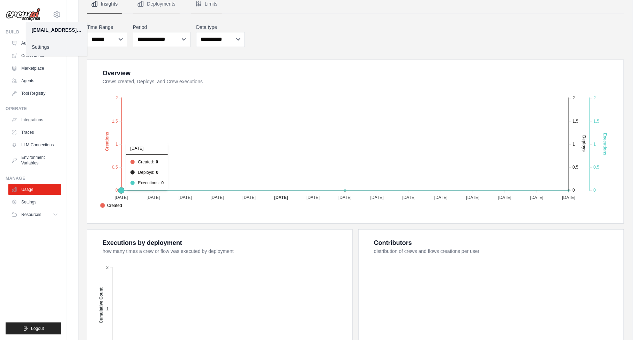  I want to click on span: Logout, so click(37, 329).